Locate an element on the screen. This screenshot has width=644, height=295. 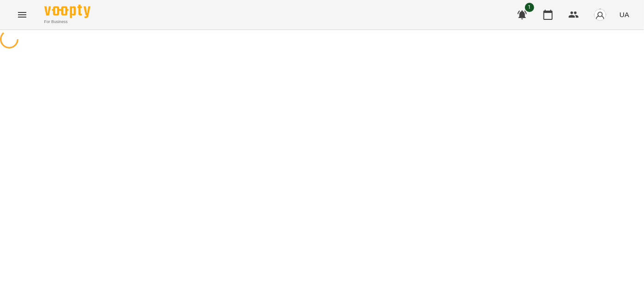
img: Voopty Logo is located at coordinates (67, 11).